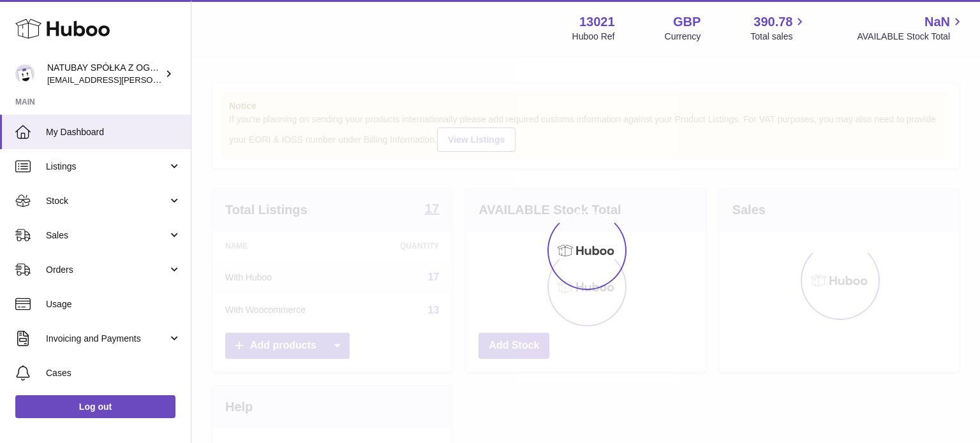 The image size is (980, 443). What do you see at coordinates (106, 201) in the screenshot?
I see `span: Stock` at bounding box center [106, 201].